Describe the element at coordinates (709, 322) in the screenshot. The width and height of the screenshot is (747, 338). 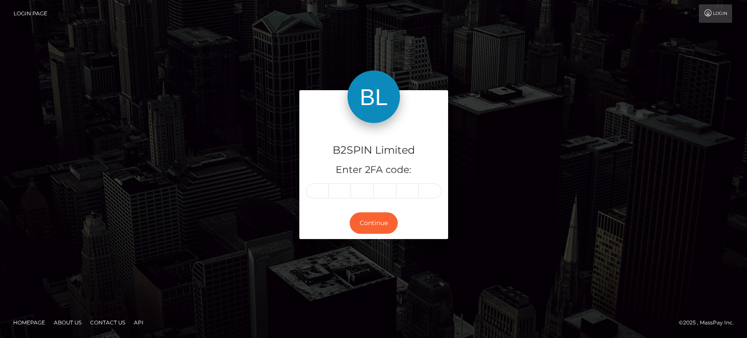
I see `div: © 2025 , MassPay Inc.` at that location.